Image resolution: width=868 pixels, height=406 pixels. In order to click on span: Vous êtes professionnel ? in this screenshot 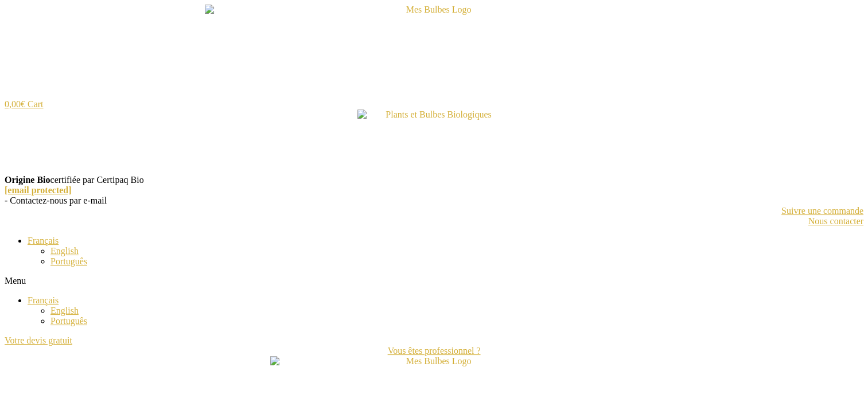, I will do `click(434, 351)`.